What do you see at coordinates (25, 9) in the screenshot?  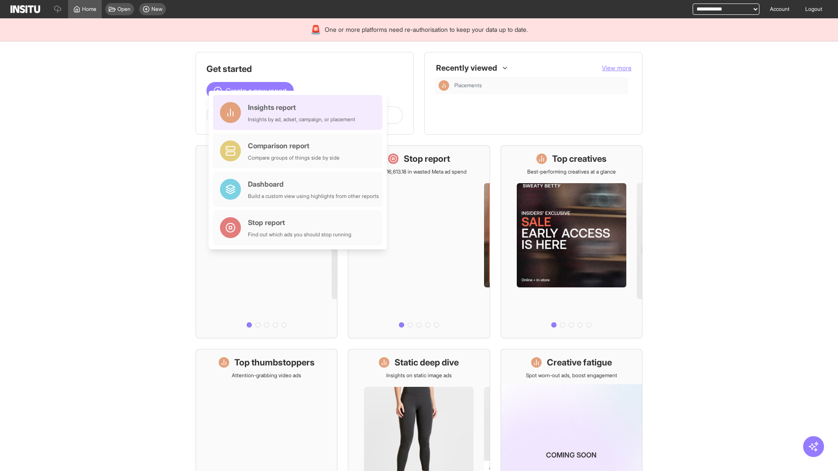 I see `img: Logo` at bounding box center [25, 9].